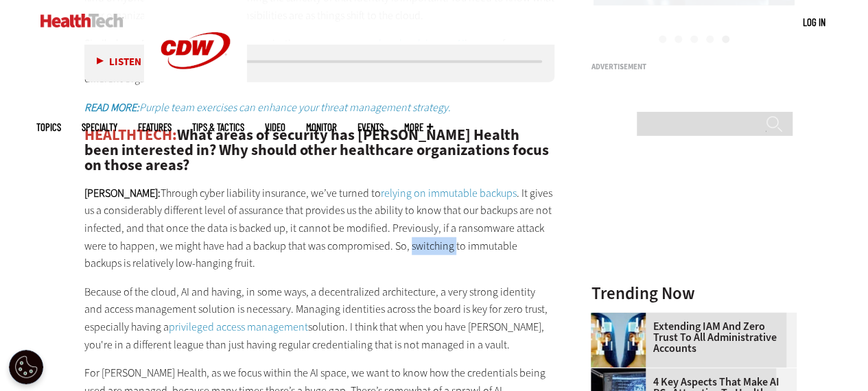  What do you see at coordinates (218, 127) in the screenshot?
I see `a: Tips & Tactics` at bounding box center [218, 127].